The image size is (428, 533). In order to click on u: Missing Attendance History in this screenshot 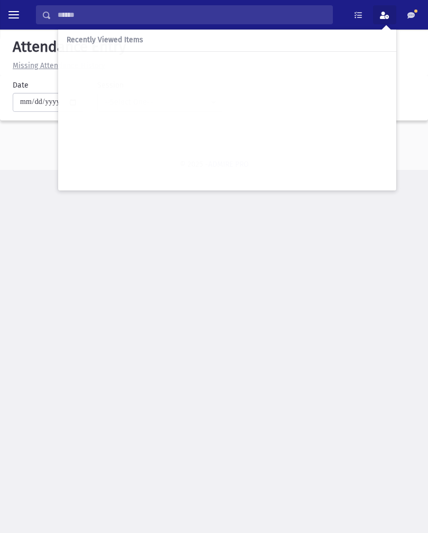, I will do `click(59, 65)`.